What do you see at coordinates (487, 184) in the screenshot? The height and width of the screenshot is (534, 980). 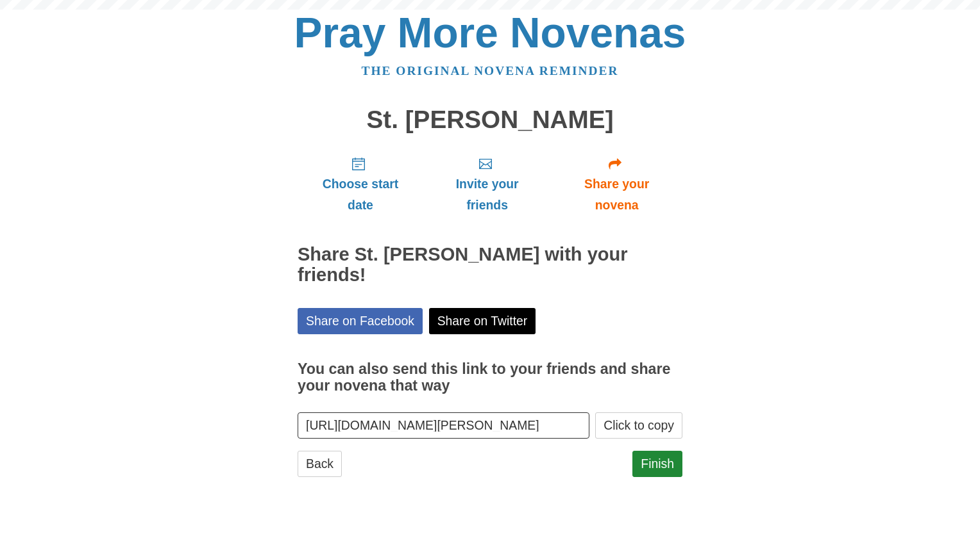 I see `a: Invite your friends` at bounding box center [487, 184].